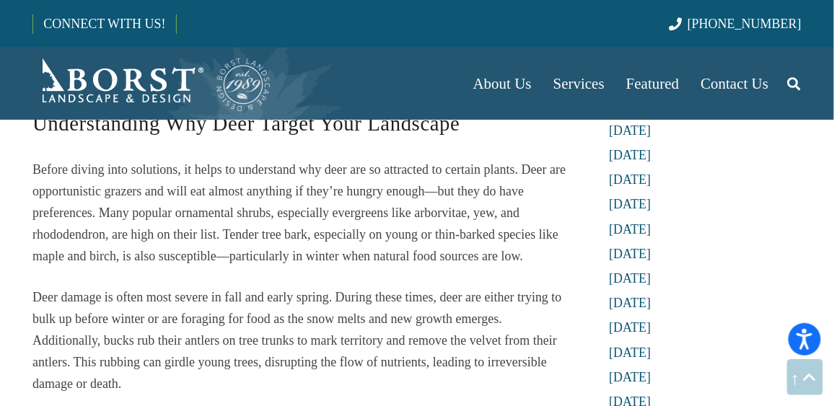  What do you see at coordinates (299, 213) in the screenshot?
I see `span: Before diving into solutions, it helps to understand why deer are so attracted to certain plants....` at bounding box center [299, 213].